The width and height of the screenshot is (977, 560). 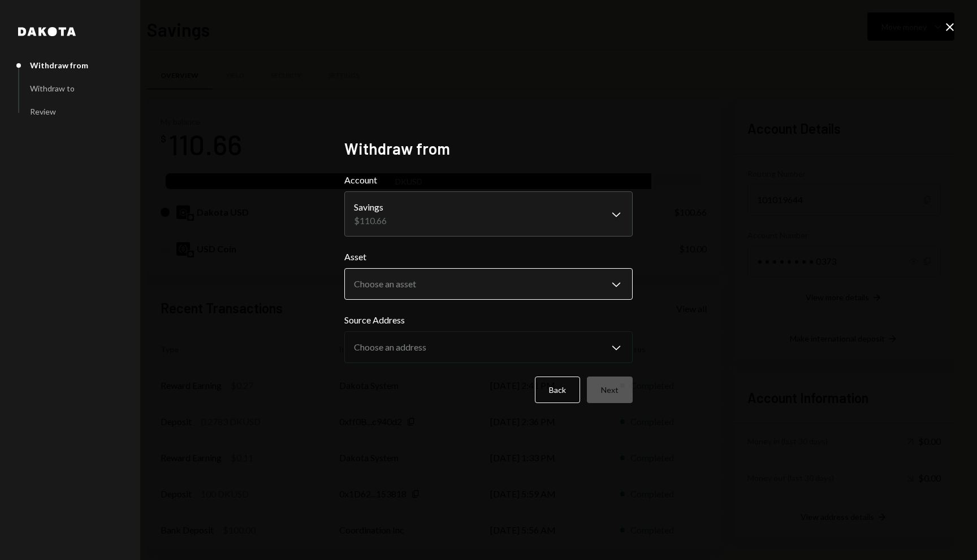 I want to click on button: Back, so click(x=557, y=390).